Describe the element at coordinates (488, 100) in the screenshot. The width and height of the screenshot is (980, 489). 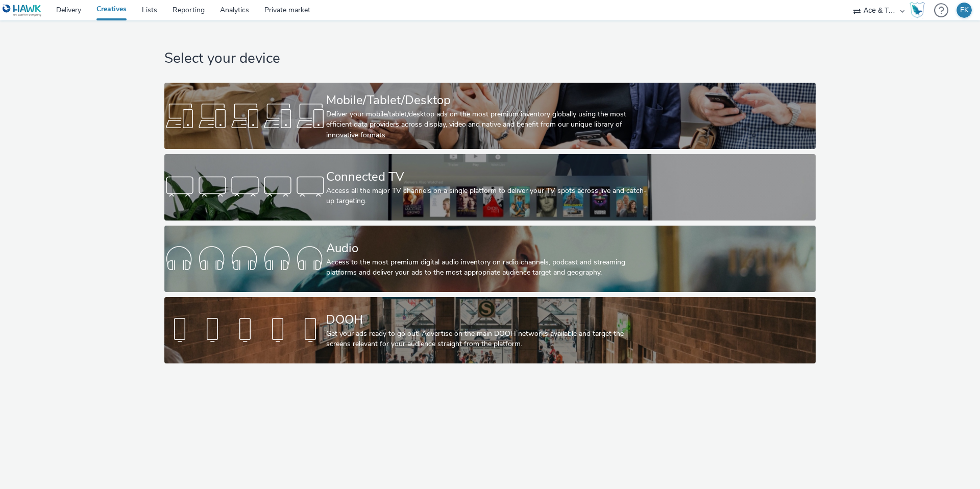
I see `div: Mobile/Tablet/Desktop` at that location.